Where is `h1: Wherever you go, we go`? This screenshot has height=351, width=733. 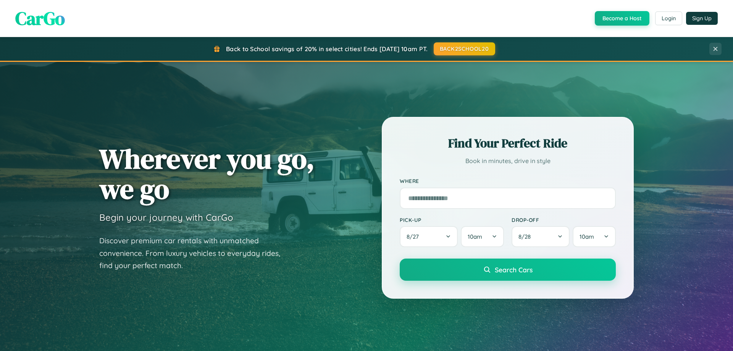
h1: Wherever you go, we go is located at coordinates (207, 174).